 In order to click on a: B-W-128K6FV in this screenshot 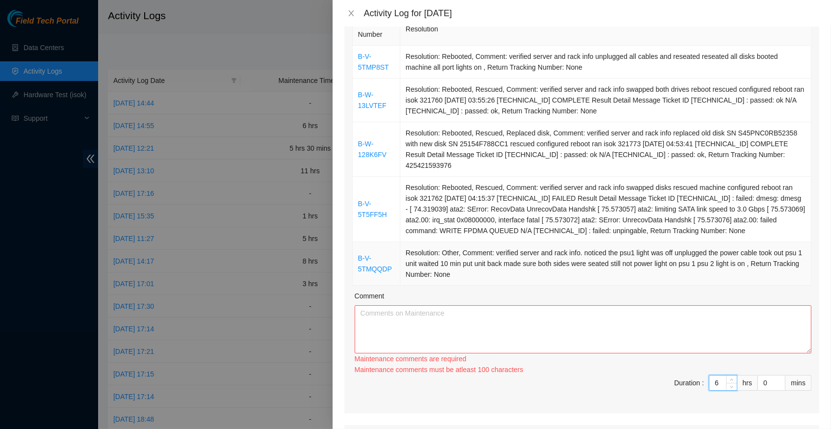, I will do `click(372, 149)`.